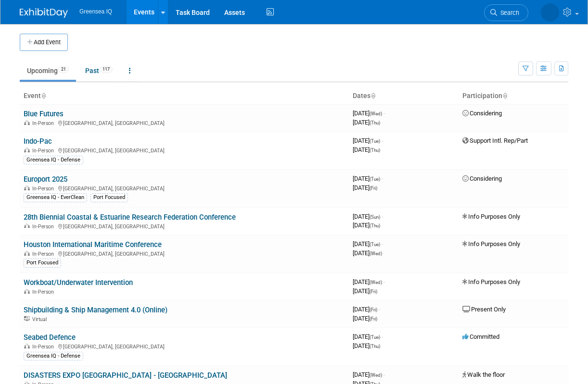  I want to click on span: Walk the floor, so click(483, 374).